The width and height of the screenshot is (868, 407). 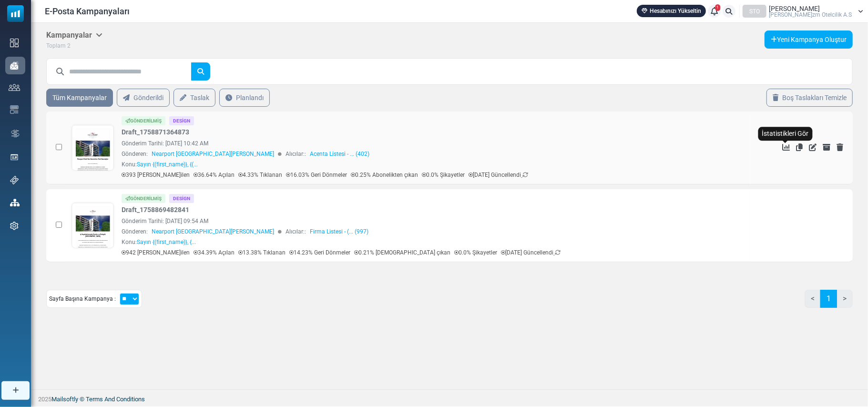 I want to click on p: 0.25% Abonelikten çıkan, so click(x=384, y=175).